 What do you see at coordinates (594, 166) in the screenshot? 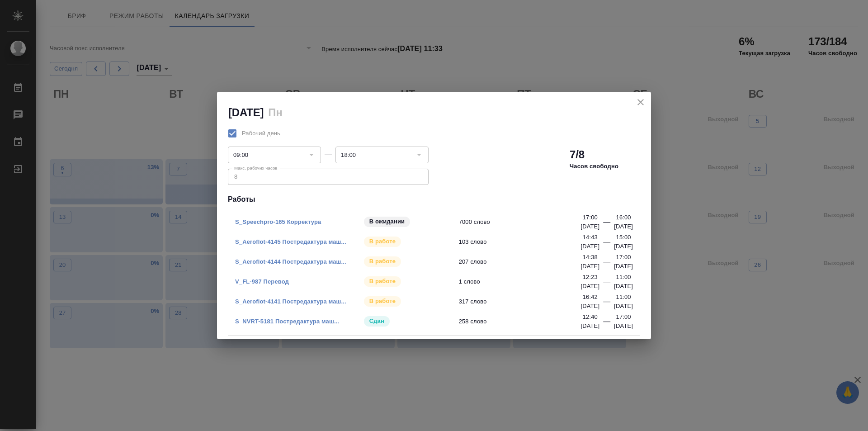
I see `p: Часов свободно` at bounding box center [594, 166].